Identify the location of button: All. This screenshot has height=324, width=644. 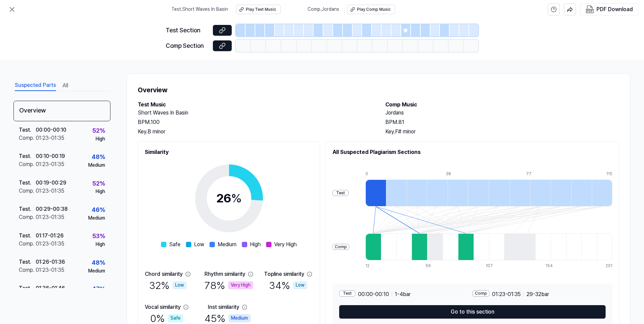
(65, 86).